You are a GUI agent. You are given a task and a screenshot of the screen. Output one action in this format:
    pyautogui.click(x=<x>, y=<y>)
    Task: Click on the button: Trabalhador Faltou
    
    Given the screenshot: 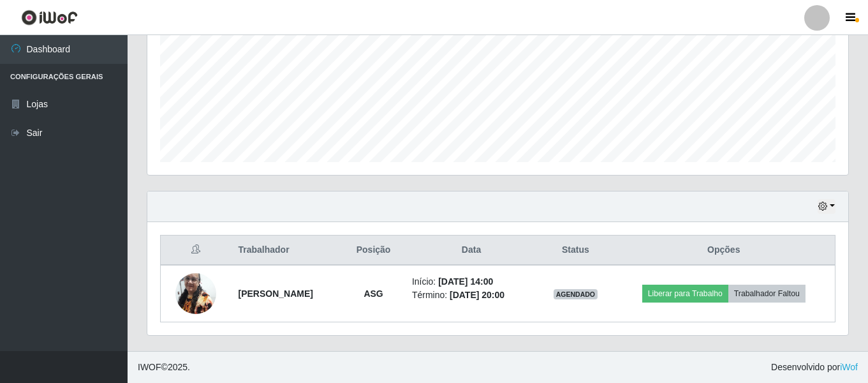 What is the action you would take?
    pyautogui.click(x=767, y=294)
    